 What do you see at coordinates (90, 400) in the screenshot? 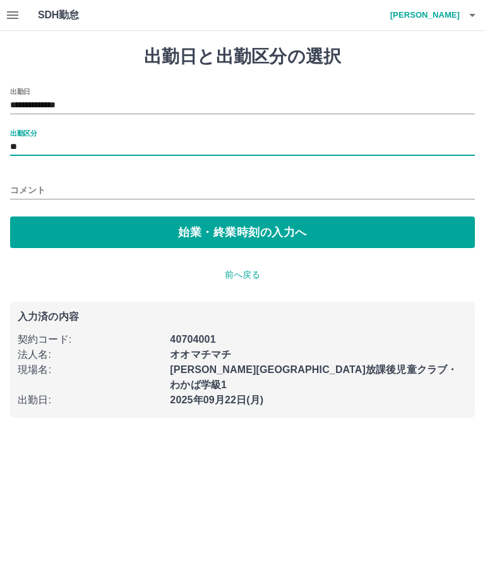
I see `p: 出勤日 :` at bounding box center [90, 400].